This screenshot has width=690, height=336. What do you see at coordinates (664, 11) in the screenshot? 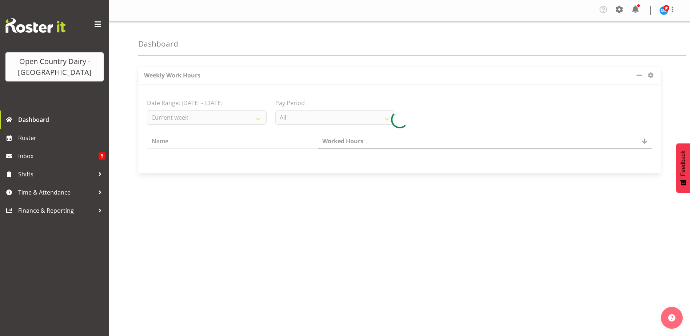
I see `img: steve-webb7510.jpg` at bounding box center [664, 11].